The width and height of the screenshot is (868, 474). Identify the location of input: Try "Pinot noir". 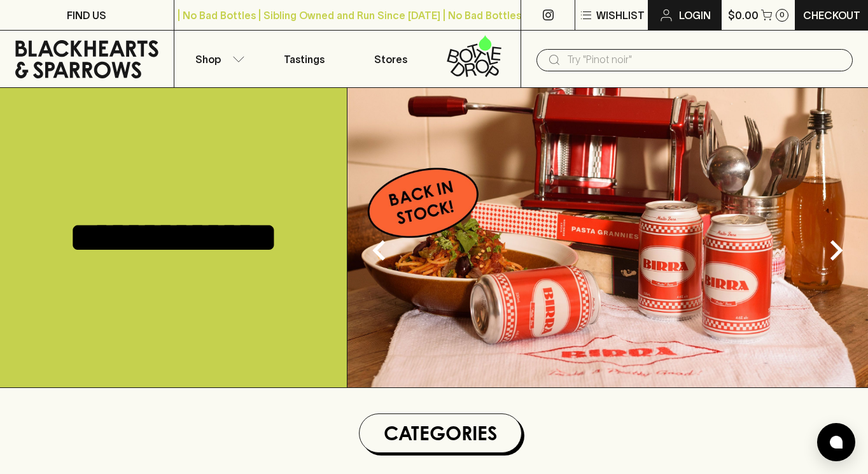
(704, 60).